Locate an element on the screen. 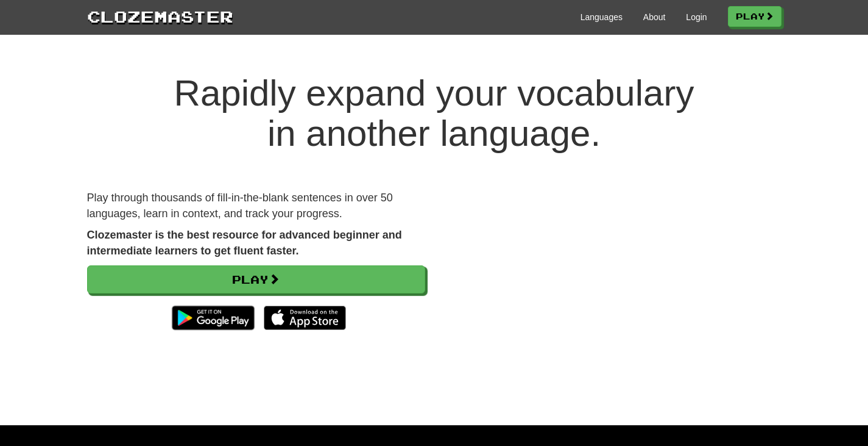 The height and width of the screenshot is (446, 868). strong: Clozemaster is the best resource for advanced beginner and intermediate learners to get fluent fa... is located at coordinates (244, 242).